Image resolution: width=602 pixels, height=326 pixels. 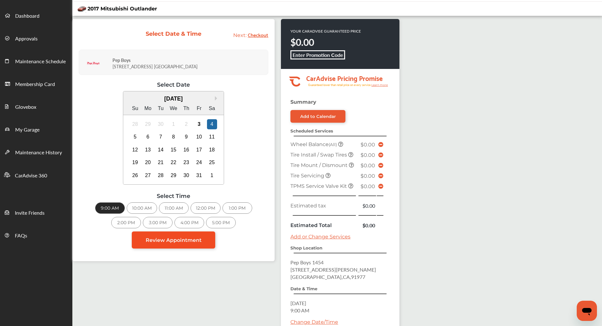 I want to click on div: Tu, so click(x=161, y=108).